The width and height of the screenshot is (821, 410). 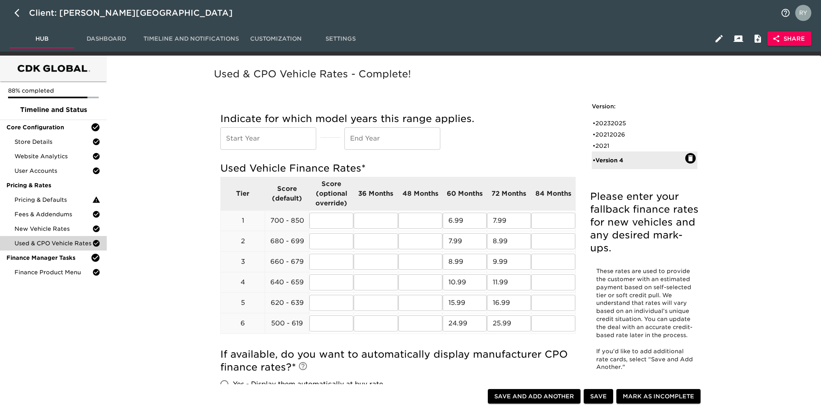 I want to click on span: Pricing & Defaults, so click(x=53, y=200).